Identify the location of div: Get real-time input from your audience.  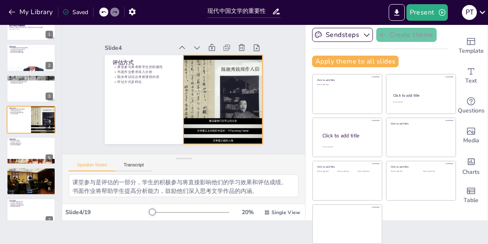
(471, 106).